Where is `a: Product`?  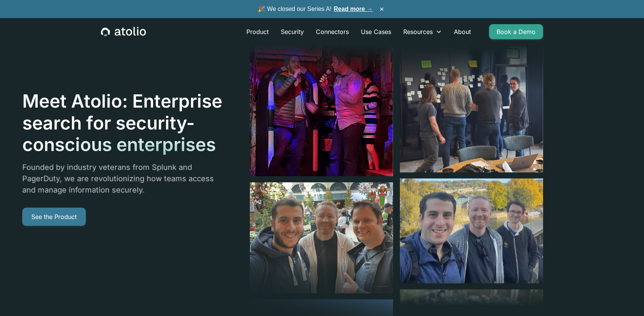 a: Product is located at coordinates (258, 32).